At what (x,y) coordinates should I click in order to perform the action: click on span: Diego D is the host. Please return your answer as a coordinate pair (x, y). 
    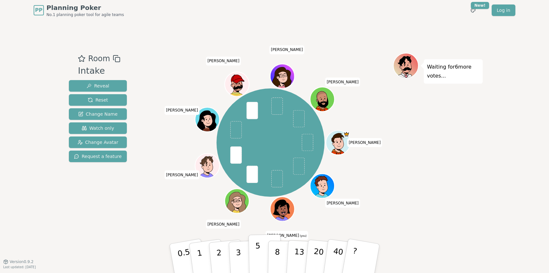
    Looking at the image, I should click on (347, 134).